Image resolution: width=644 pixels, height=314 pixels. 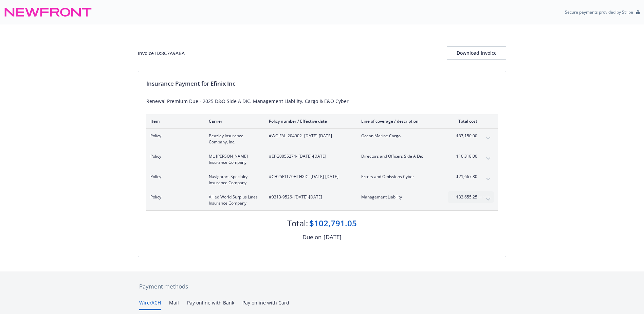 What do you see at coordinates (599, 12) in the screenshot?
I see `p: Secure payments provided by Stripe` at bounding box center [599, 12].